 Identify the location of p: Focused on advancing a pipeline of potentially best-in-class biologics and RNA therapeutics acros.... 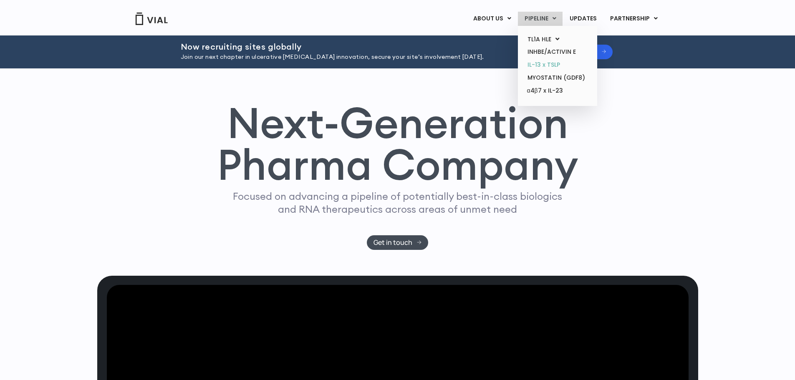
(398, 203).